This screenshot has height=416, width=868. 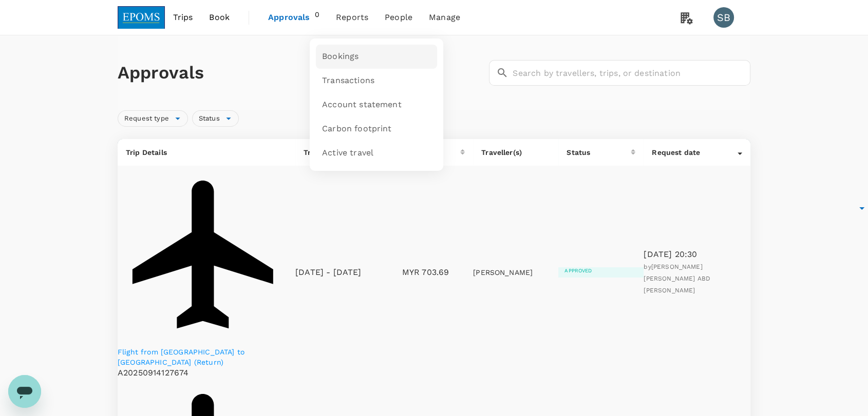 I want to click on span: Approvals, so click(x=292, y=18).